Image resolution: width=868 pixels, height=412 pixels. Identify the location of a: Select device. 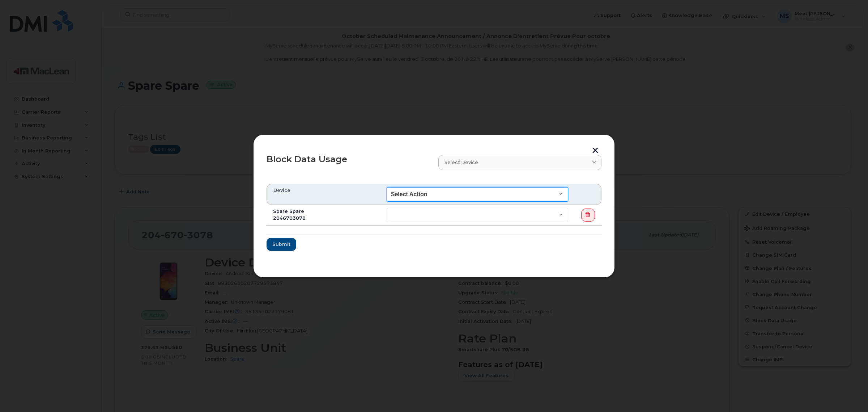
(520, 162).